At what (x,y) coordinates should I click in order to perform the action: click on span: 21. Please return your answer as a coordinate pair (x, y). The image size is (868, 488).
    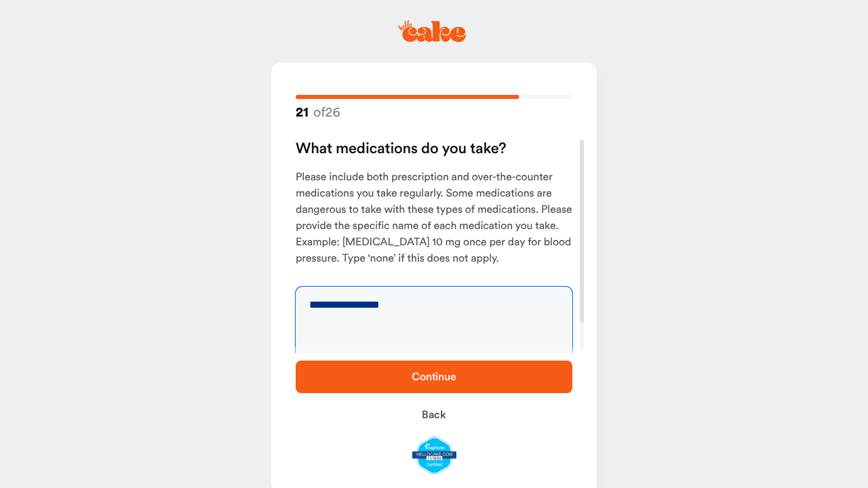
    Looking at the image, I should click on (302, 112).